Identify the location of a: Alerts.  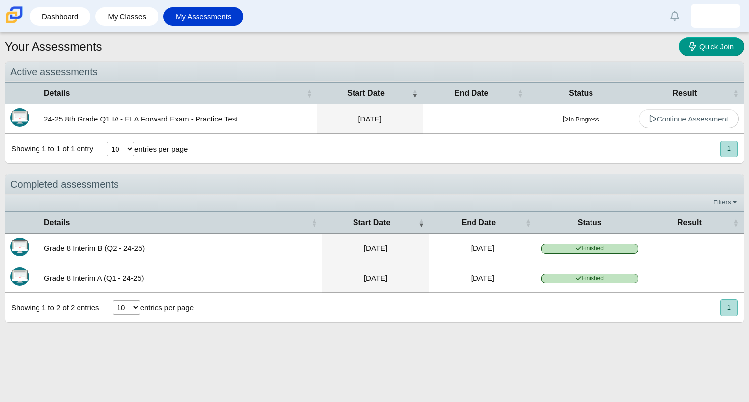
(675, 16).